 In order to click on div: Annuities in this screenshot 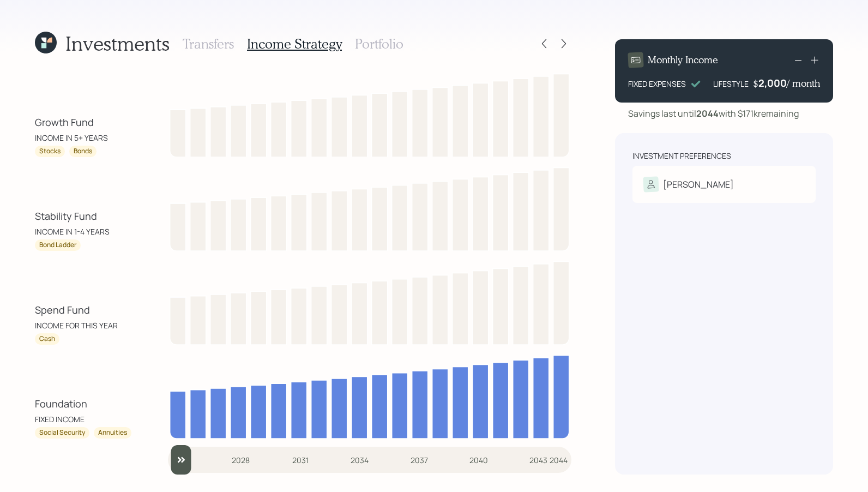, I will do `click(112, 433)`.